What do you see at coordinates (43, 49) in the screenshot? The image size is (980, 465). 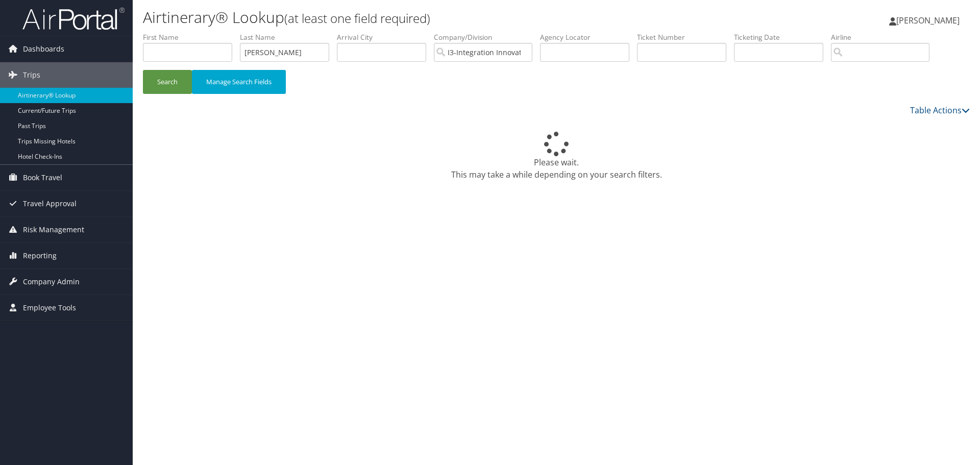 I see `span: Dashboards` at bounding box center [43, 49].